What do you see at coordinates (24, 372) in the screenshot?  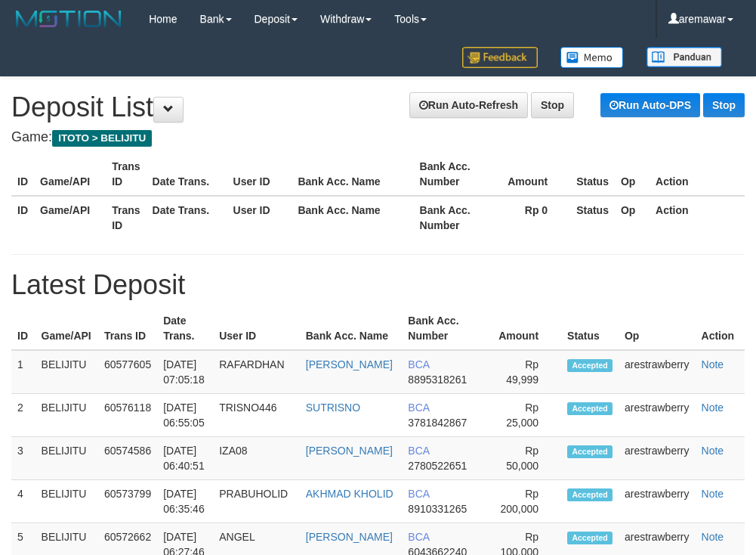 I see `td: 1` at bounding box center [24, 372].